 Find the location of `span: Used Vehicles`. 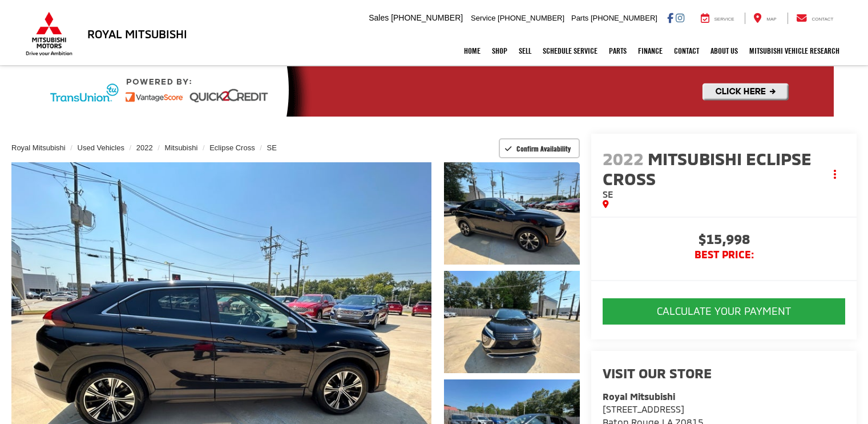

span: Used Vehicles is located at coordinates (101, 147).